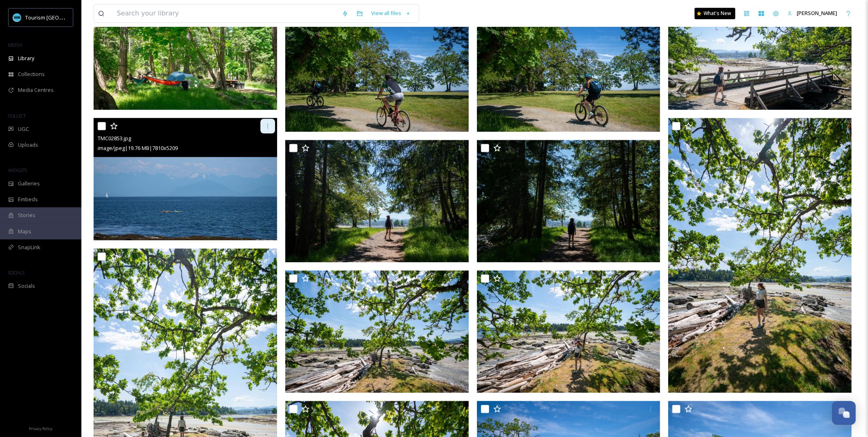 This screenshot has height=437, width=868. I want to click on span: Media Centres, so click(36, 90).